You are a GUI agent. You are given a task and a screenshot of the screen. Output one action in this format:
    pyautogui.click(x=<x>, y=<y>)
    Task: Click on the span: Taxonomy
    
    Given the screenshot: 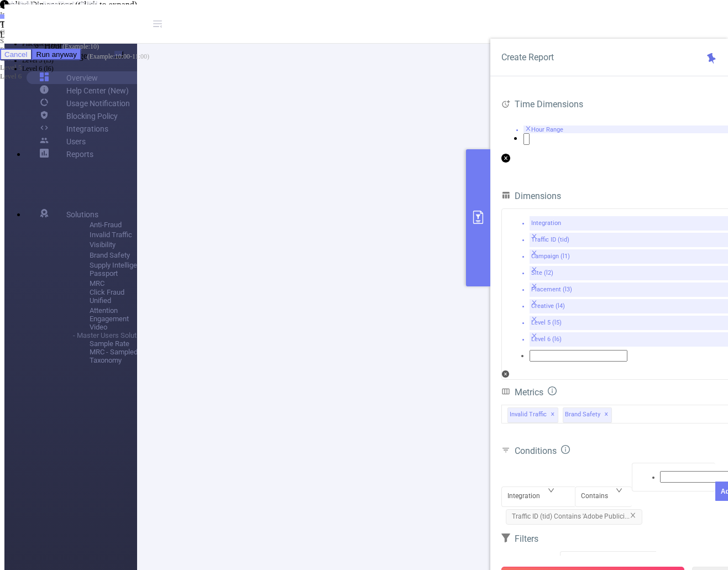 What is the action you would take?
    pyautogui.click(x=134, y=360)
    